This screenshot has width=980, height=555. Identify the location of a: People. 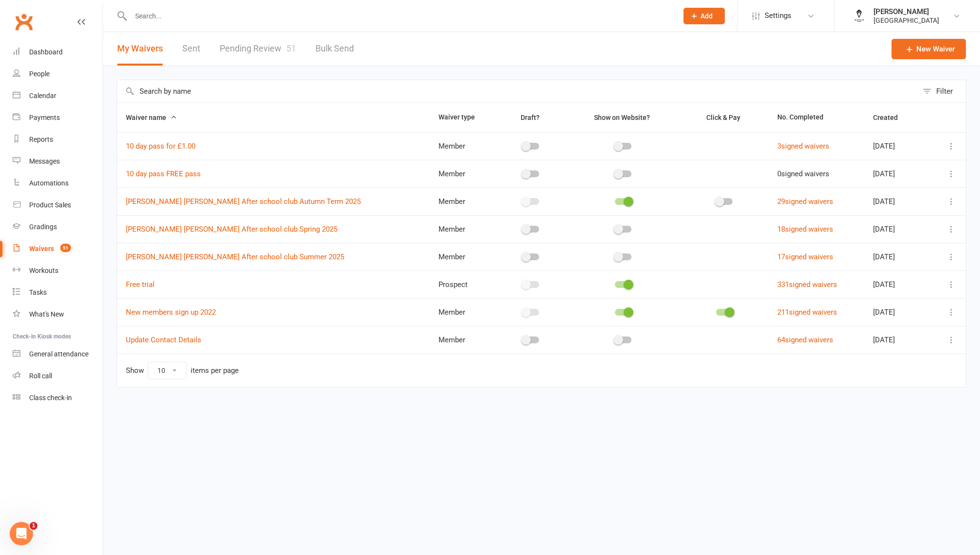
(57, 74).